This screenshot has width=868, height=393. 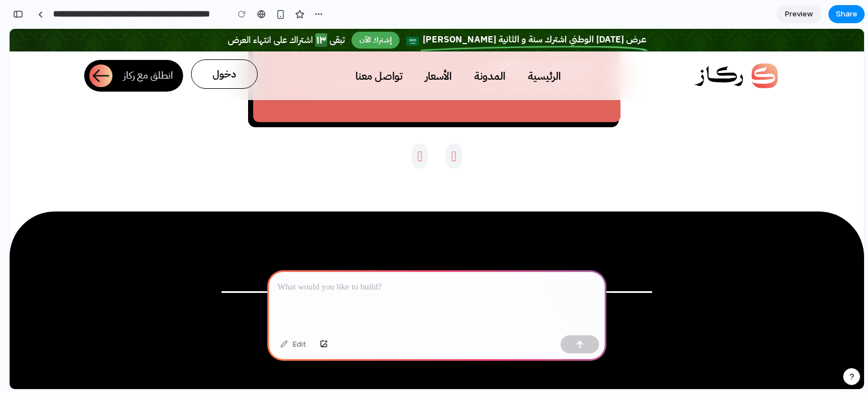 I want to click on a: Preview, so click(x=799, y=14).